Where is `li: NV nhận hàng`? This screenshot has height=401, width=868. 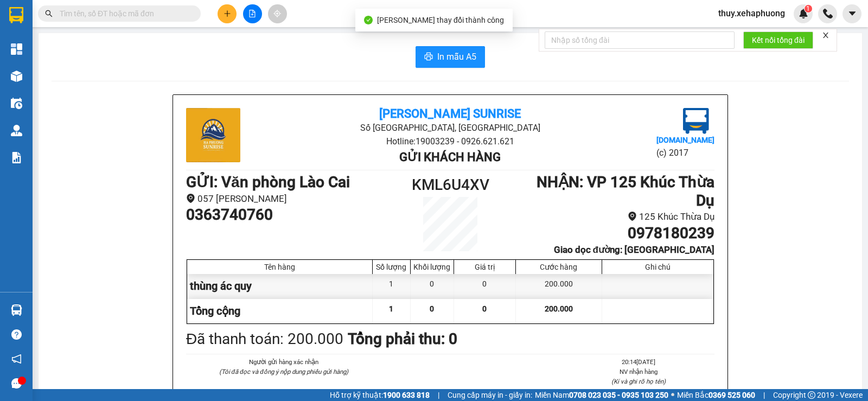
li: NV nhận hàng is located at coordinates (639, 372).